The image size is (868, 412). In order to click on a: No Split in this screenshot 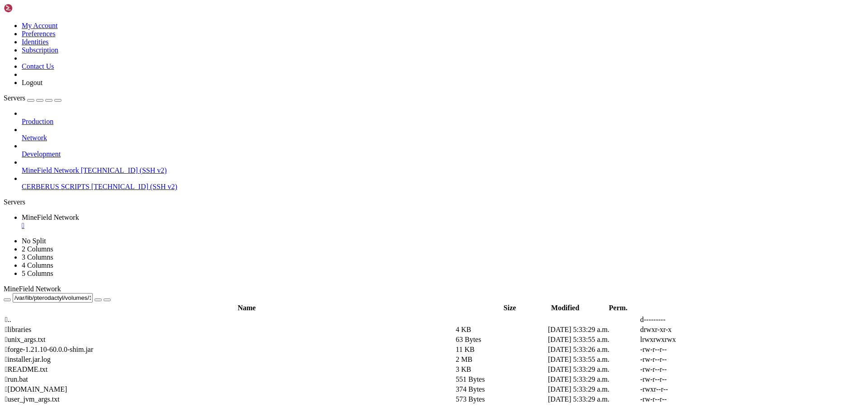, I will do `click(34, 241)`.